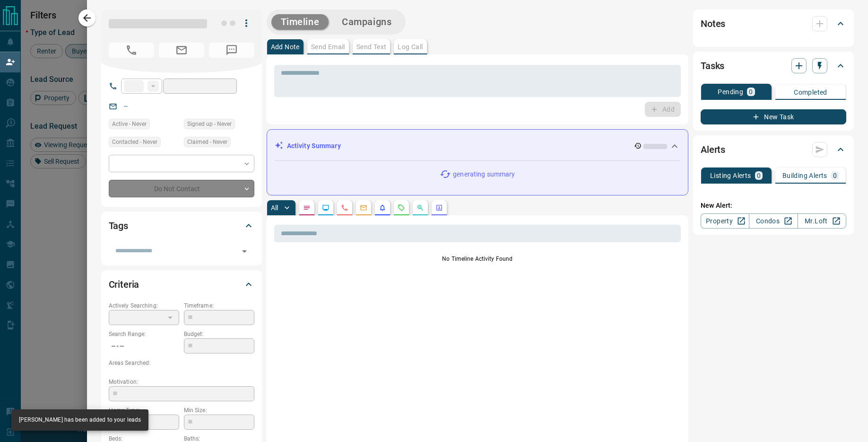 This screenshot has width=868, height=442. Describe the element at coordinates (773, 117) in the screenshot. I see `button: New Task` at that location.